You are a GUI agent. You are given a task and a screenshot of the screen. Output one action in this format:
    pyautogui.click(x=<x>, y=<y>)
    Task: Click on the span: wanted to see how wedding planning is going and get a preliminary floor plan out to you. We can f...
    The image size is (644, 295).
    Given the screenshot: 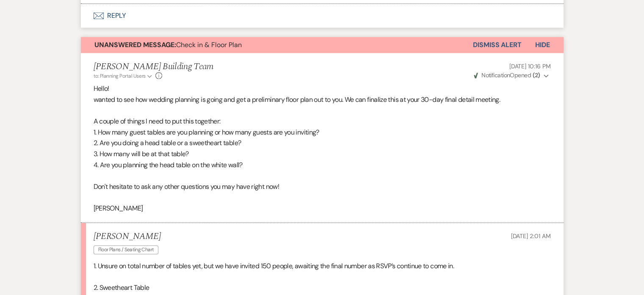 What is the action you would take?
    pyautogui.click(x=297, y=100)
    